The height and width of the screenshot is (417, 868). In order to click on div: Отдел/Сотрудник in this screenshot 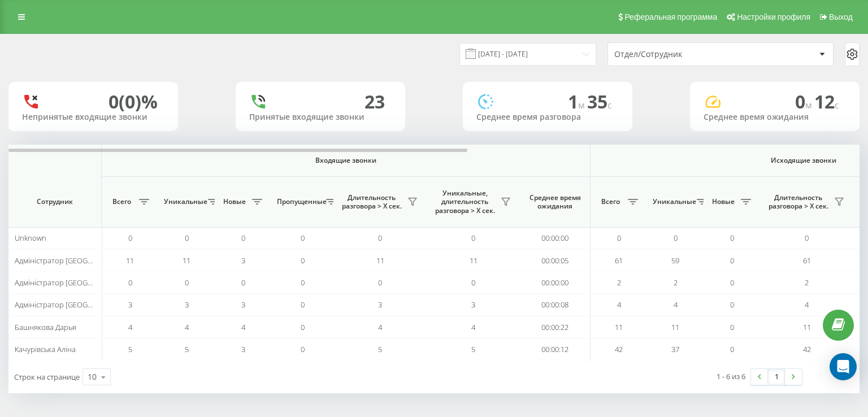, I will do `click(681, 54)`.